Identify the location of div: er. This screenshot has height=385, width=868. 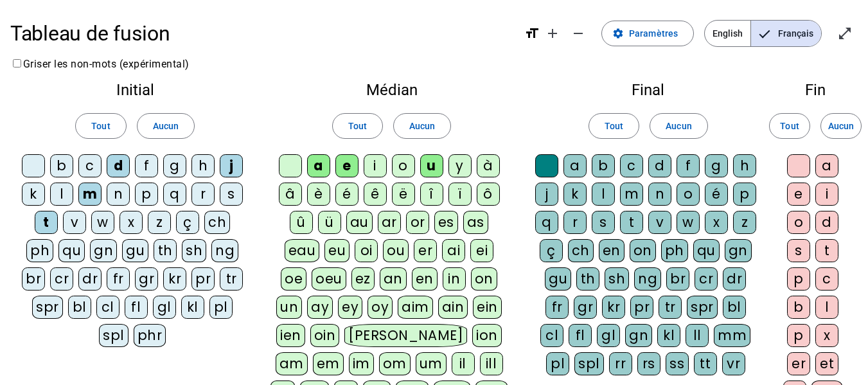
(799, 364).